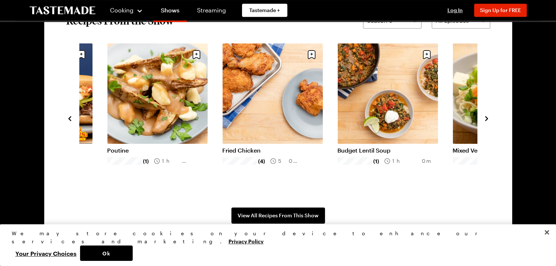 Image resolution: width=556 pixels, height=266 pixels. I want to click on button: Your Privacy Choices, so click(46, 253).